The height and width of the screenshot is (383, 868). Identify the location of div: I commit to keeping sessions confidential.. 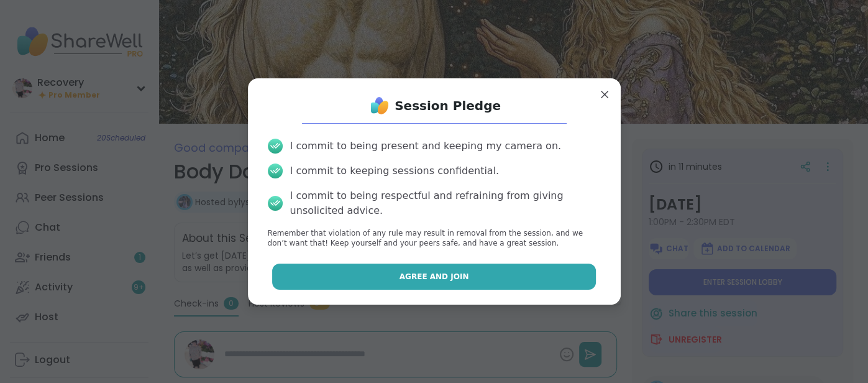
(395, 171).